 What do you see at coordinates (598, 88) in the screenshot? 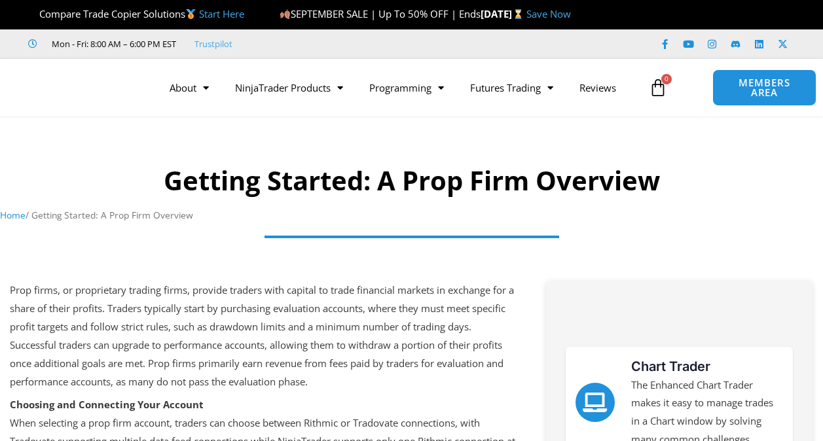
I see `a: Reviews` at bounding box center [598, 88].